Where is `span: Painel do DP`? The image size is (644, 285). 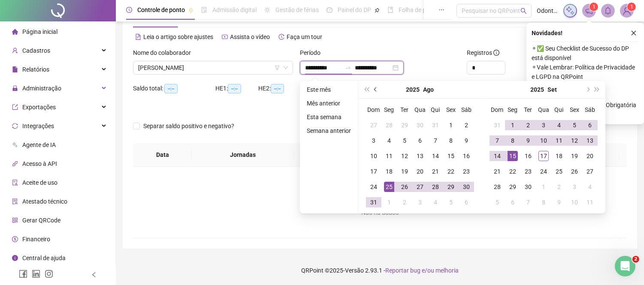
span: Painel do DP is located at coordinates (355, 10).